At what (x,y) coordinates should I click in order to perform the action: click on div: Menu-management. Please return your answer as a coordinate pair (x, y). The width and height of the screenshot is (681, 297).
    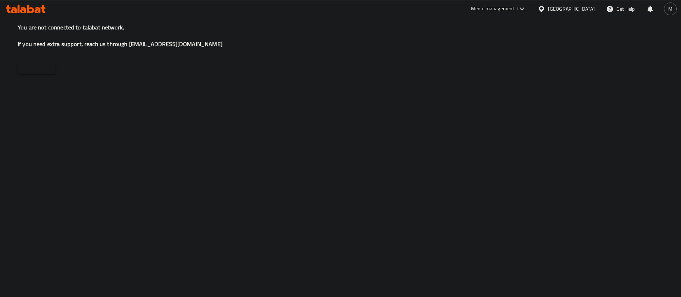
    Looking at the image, I should click on (493, 9).